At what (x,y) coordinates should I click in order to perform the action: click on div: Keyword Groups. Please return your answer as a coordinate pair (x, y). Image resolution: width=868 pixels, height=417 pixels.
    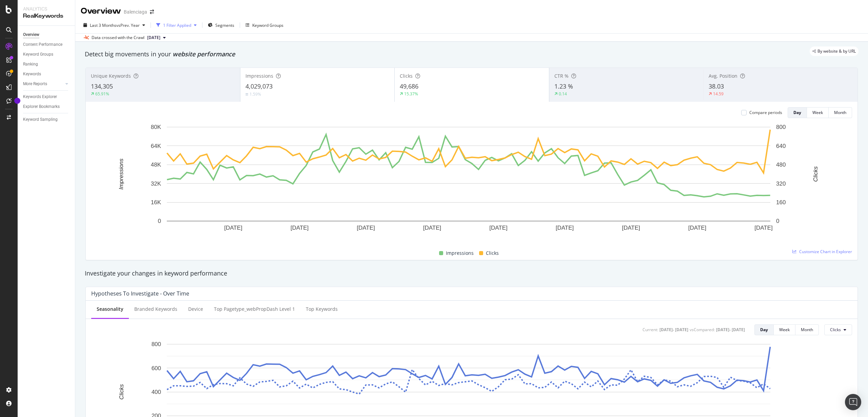
    Looking at the image, I should click on (268, 25).